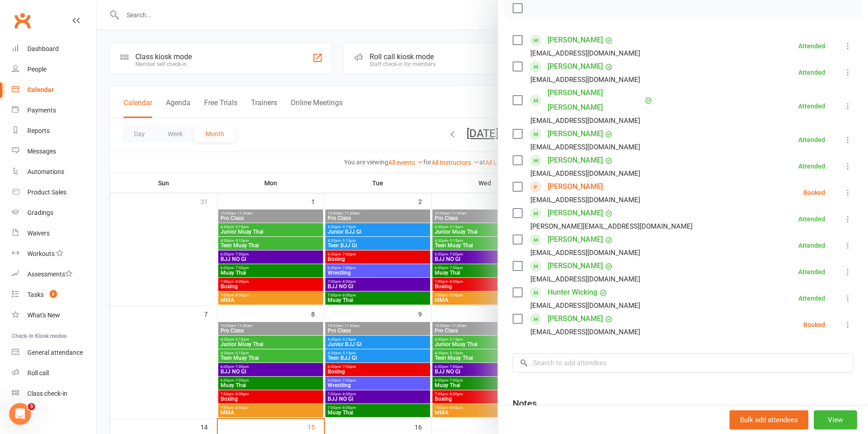 The height and width of the screenshot is (434, 868). Describe the element at coordinates (54, 315) in the screenshot. I see `a: What's New` at that location.